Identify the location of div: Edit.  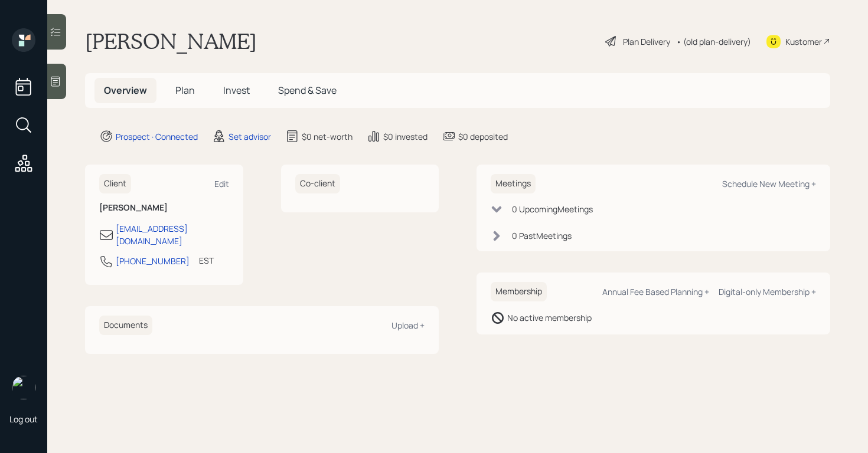
(221, 184).